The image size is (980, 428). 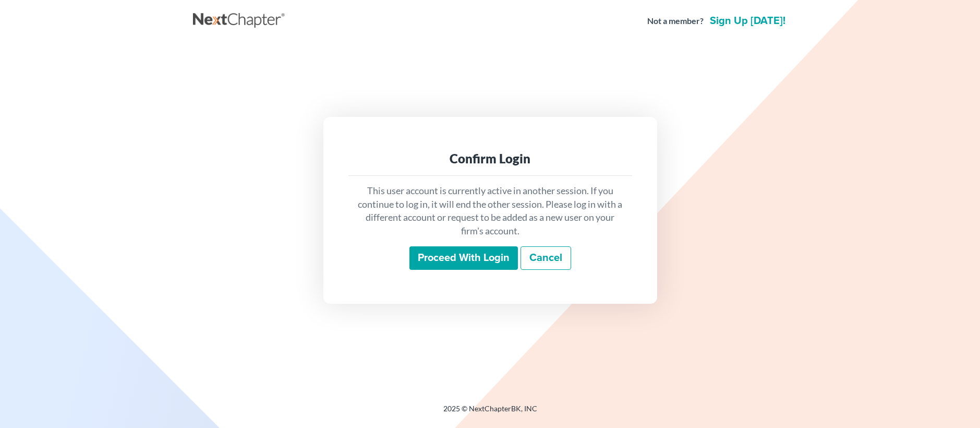 I want to click on strong: Not a member?, so click(x=676, y=21).